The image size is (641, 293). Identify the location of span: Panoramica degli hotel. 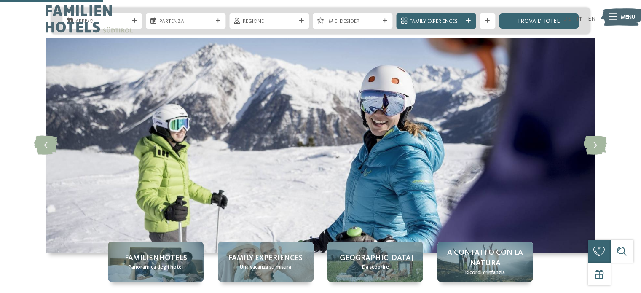
(156, 267).